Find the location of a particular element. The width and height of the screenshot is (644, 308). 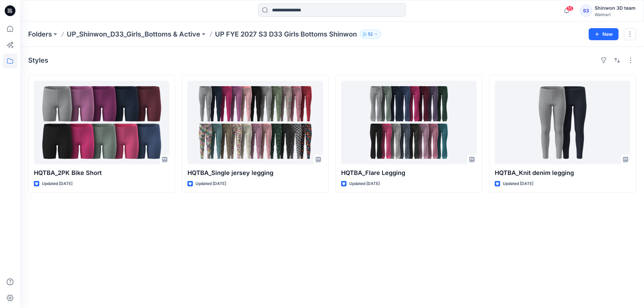

p: HQTBA_2PK Bike Short is located at coordinates (102, 173).